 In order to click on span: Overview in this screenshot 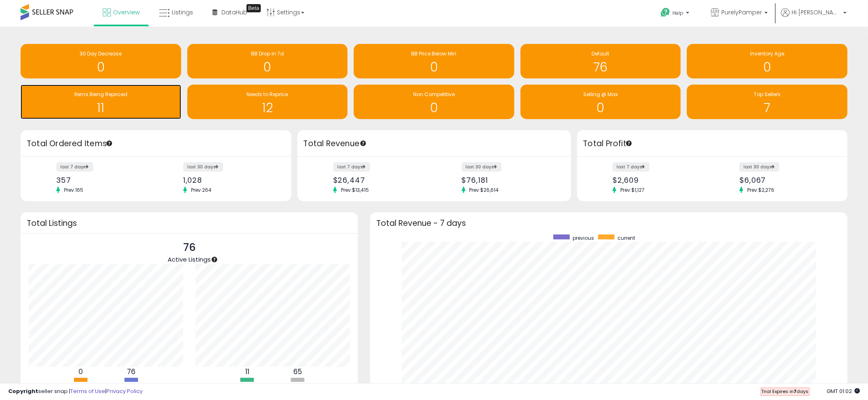, I will do `click(126, 12)`.